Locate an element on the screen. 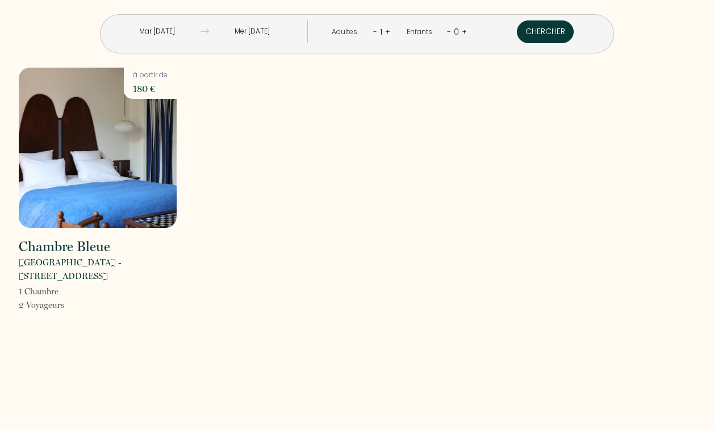 The width and height of the screenshot is (714, 429). input: Départ is located at coordinates (252, 31).